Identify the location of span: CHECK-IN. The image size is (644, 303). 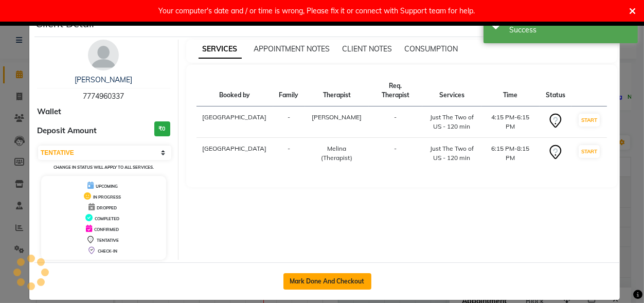
(107, 250).